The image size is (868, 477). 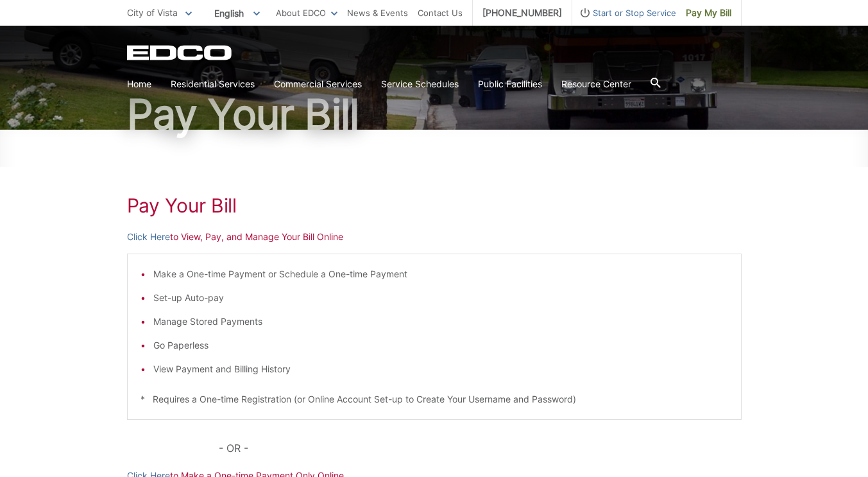 What do you see at coordinates (441, 345) in the screenshot?
I see `li: Go Paperless` at bounding box center [441, 345].